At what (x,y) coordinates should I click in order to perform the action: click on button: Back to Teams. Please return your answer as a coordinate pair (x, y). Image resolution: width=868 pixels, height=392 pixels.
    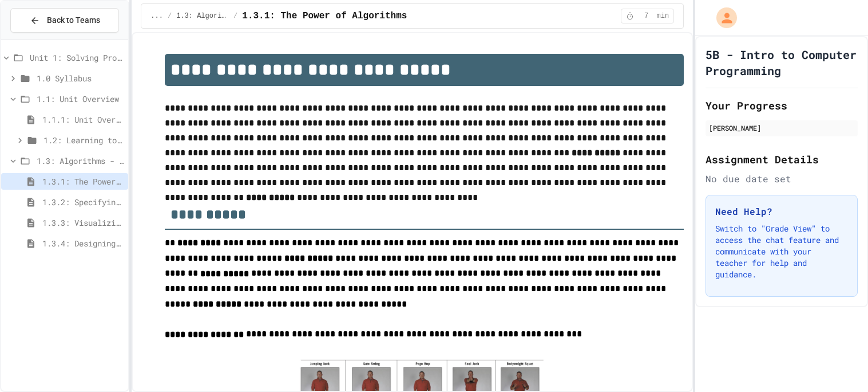
    Looking at the image, I should click on (65, 20).